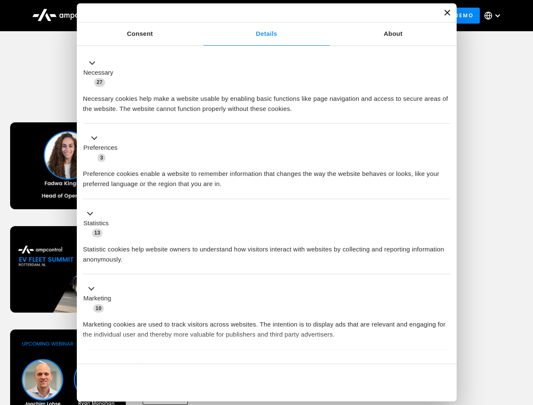  I want to click on div: Necessary cookies help make a website usable by enabling basic functions like page navigation and..., so click(267, 101).